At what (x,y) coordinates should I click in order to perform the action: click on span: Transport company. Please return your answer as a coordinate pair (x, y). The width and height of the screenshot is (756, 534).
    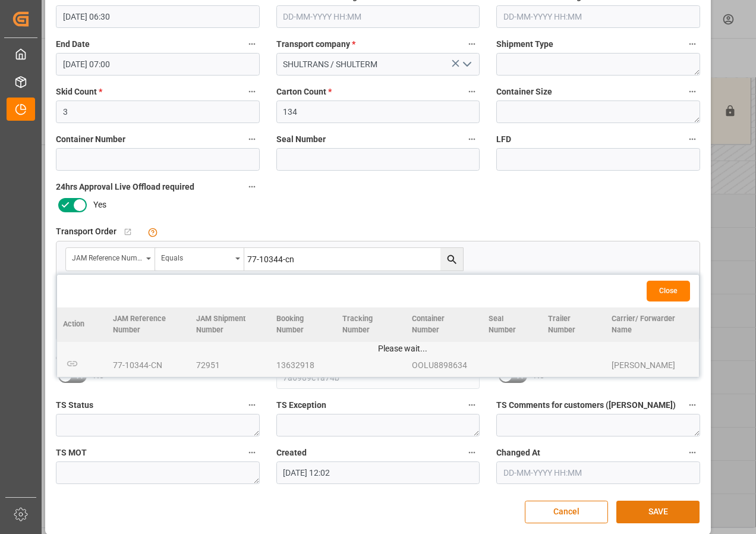
    Looking at the image, I should click on (315, 44).